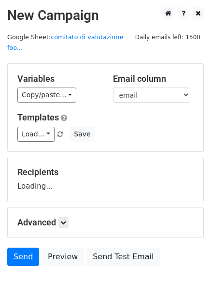  What do you see at coordinates (168, 37) in the screenshot?
I see `a: Daily emails left: 1500` at bounding box center [168, 37].